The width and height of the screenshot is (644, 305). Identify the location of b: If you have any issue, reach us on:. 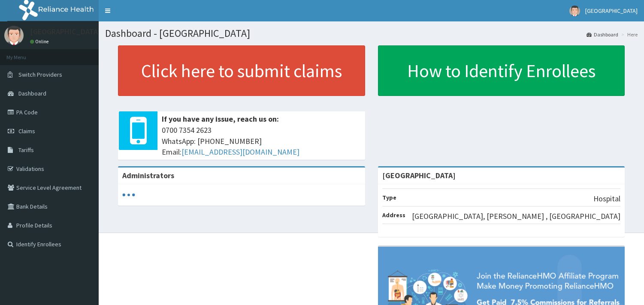
(220, 118).